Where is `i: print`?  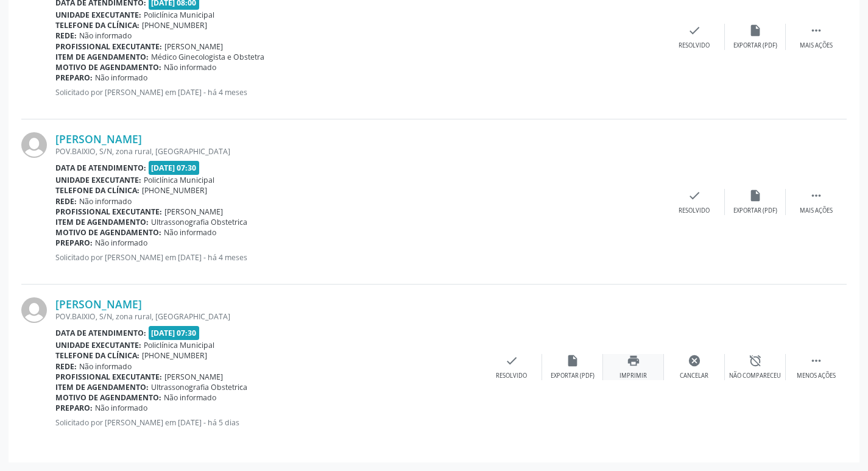 i: print is located at coordinates (633, 361).